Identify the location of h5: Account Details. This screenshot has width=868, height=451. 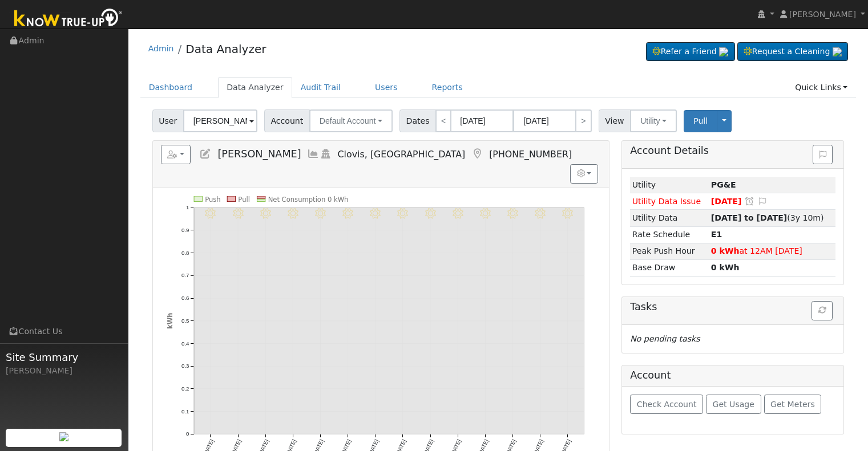
(733, 150).